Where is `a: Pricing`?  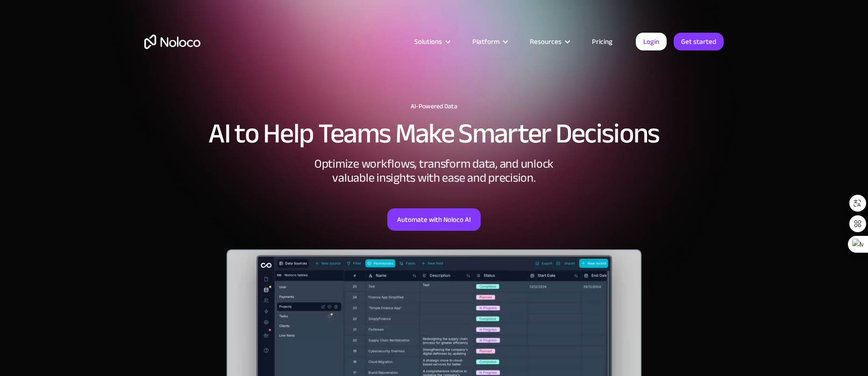
a: Pricing is located at coordinates (602, 42).